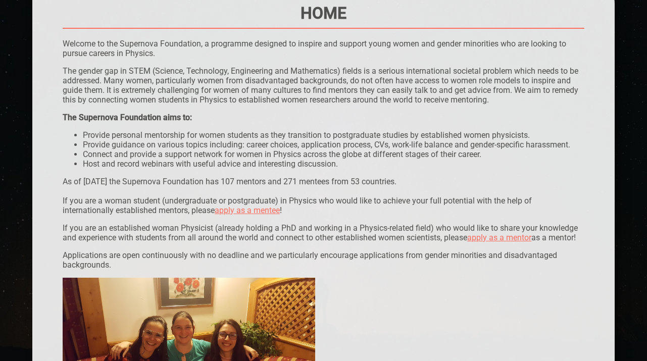  What do you see at coordinates (323, 48) in the screenshot?
I see `p: Welcome to the Supernova Foundation, a programme designed to inspire and support young women and ...` at bounding box center [323, 48].